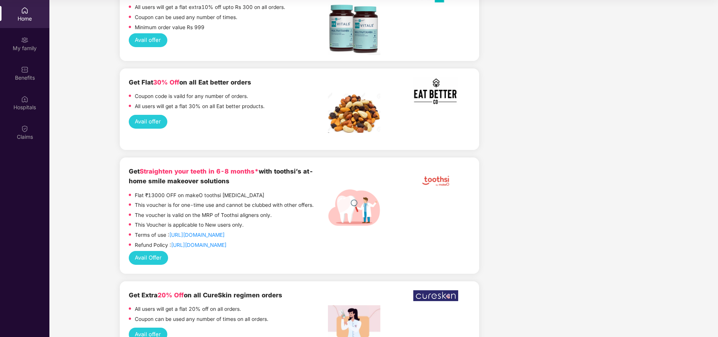 The height and width of the screenshot is (337, 718). I want to click on img: svg+xml;base64,PHN2ZyBpZD0iQ2xhaW0iIHhtbG5zPSJodHRwOi8vd3d3LnczLm9yZy8yMDAwL3N2ZyIgd2lkdGg9IjIwIi..., so click(25, 129).